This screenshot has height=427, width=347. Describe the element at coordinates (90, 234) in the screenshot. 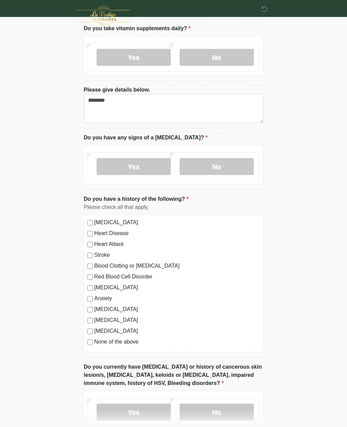

I see `input: Heart Disease` at that location.